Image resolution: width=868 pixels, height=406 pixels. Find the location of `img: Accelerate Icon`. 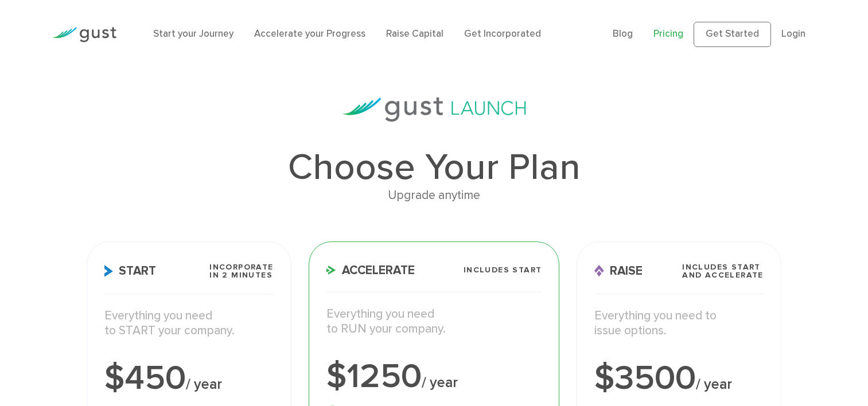

img: Accelerate Icon is located at coordinates (331, 270).